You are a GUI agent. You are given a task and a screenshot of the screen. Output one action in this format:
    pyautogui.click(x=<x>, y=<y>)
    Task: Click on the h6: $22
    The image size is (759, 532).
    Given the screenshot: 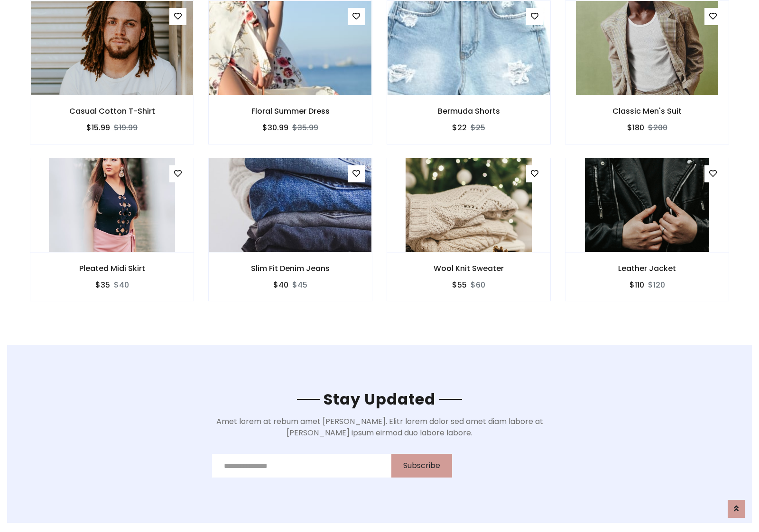 What is the action you would take?
    pyautogui.click(x=459, y=128)
    